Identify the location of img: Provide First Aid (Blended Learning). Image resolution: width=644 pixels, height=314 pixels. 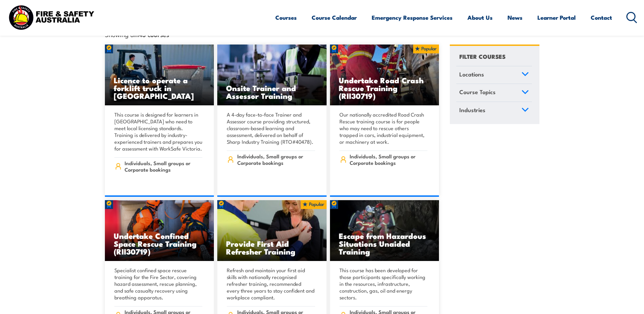
(272, 231).